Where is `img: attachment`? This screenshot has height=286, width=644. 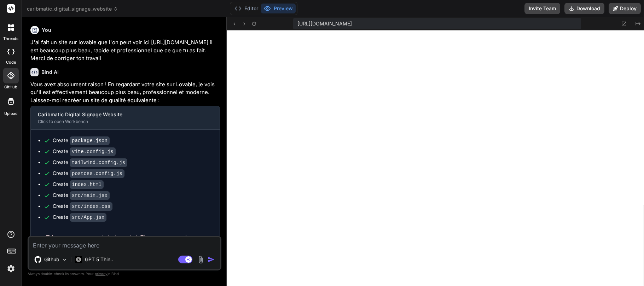 img: attachment is located at coordinates (200, 260).